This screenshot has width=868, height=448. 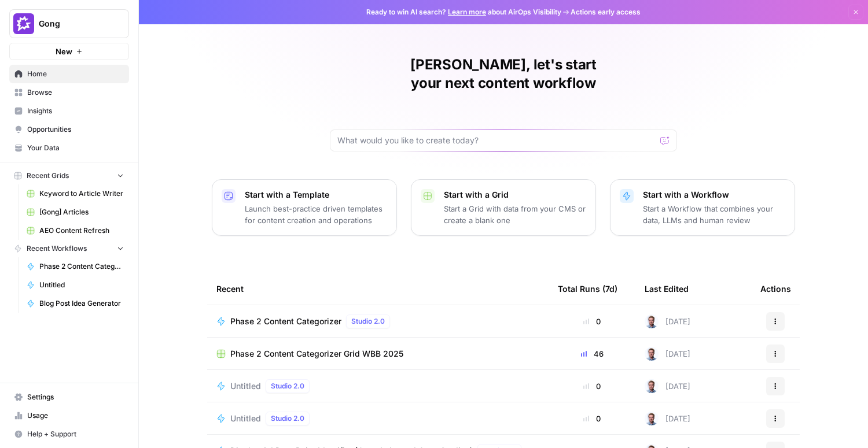 What do you see at coordinates (666, 288) in the screenshot?
I see `div: Last Edited` at bounding box center [666, 288].